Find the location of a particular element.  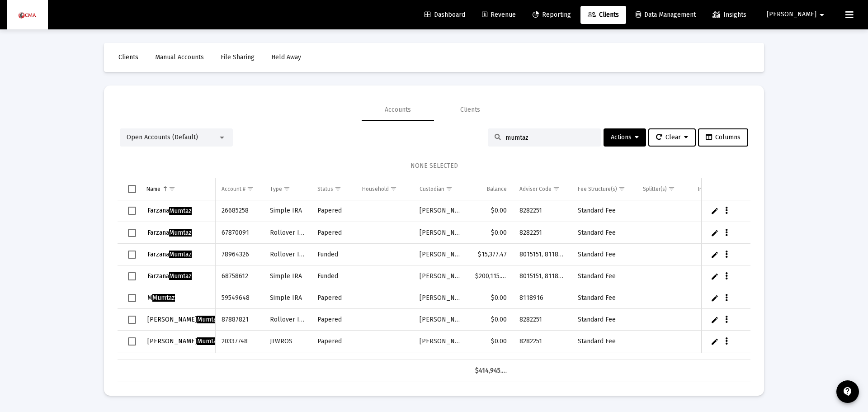

span: Dashboard is located at coordinates (445, 15).